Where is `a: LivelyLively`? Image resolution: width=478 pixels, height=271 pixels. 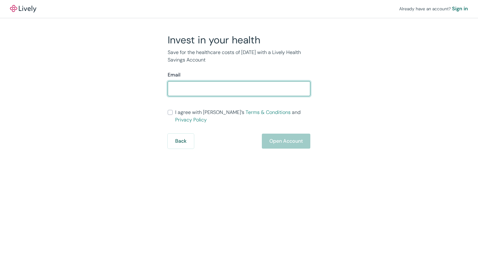 a: LivelyLively is located at coordinates (23, 9).